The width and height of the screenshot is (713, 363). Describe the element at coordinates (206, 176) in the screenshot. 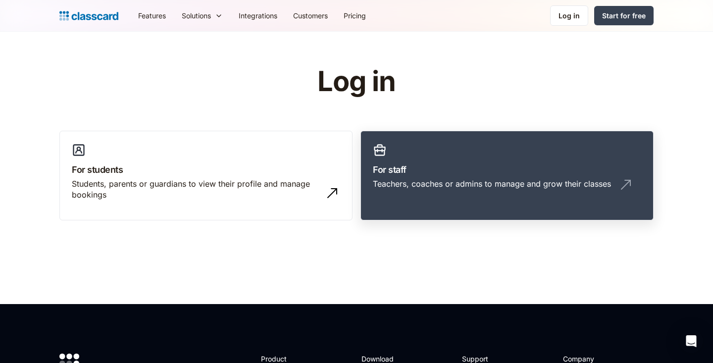

I see `a: For studentsStudents, parents or guardians to view their profile and manage bookings` at that location.